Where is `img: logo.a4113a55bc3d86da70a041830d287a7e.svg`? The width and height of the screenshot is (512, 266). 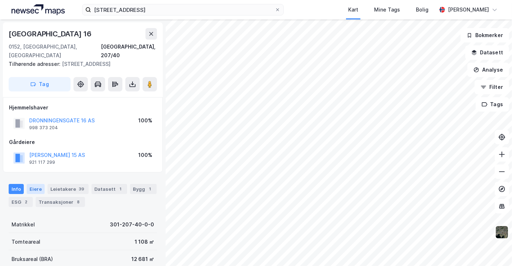 img: logo.a4113a55bc3d86da70a041830d287a7e.svg is located at coordinates (38, 10).